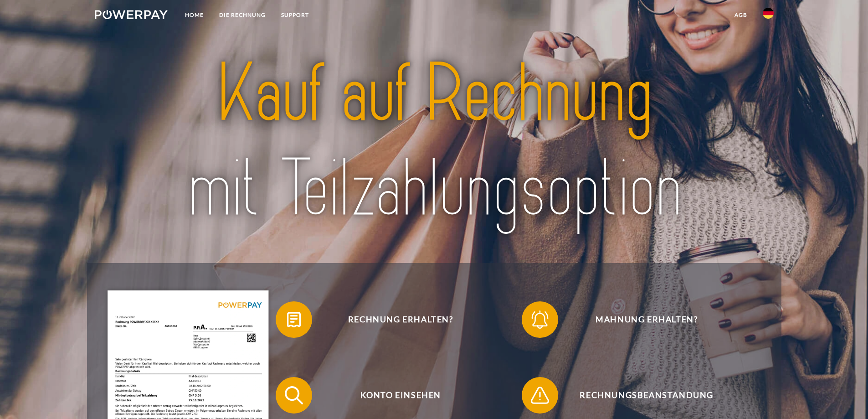 The height and width of the screenshot is (419, 868). Describe the element at coordinates (294, 320) in the screenshot. I see `img: qb_bill.svg` at that location.